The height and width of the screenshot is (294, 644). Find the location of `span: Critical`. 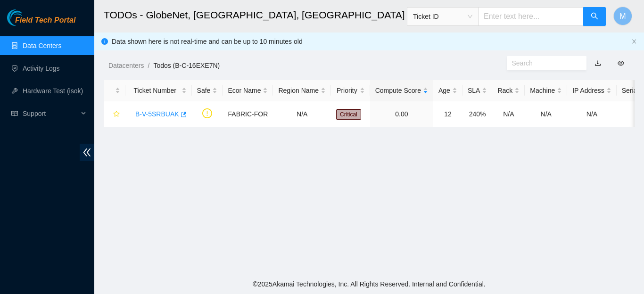

span: Critical is located at coordinates (348, 115).